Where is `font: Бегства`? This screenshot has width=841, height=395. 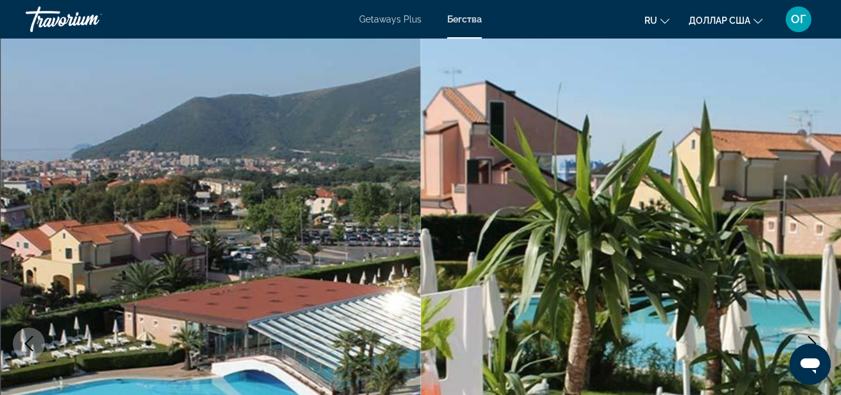
font: Бегства is located at coordinates (464, 19).